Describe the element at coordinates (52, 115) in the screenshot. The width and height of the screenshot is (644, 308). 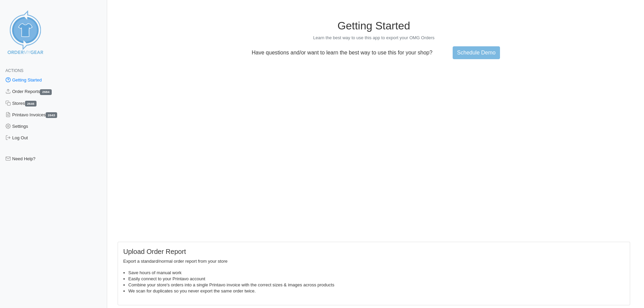
I see `span: 2643` at that location.